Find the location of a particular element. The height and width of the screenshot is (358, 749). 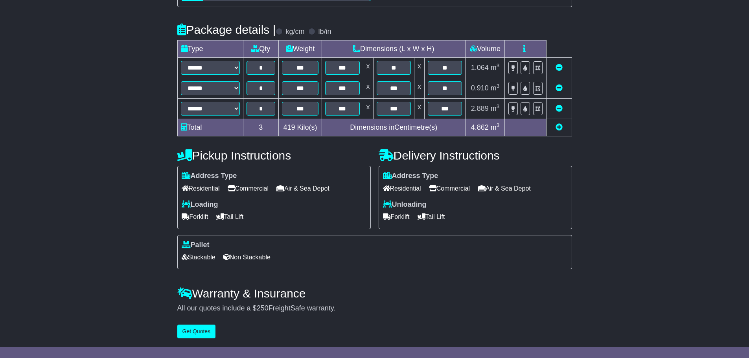

span: 2.889 is located at coordinates (480, 108).